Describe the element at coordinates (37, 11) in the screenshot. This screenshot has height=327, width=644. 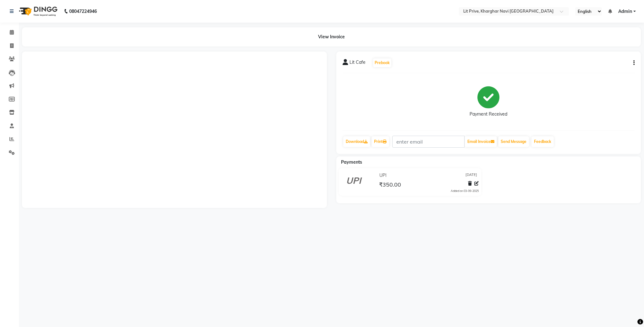
I see `img: logo` at that location.